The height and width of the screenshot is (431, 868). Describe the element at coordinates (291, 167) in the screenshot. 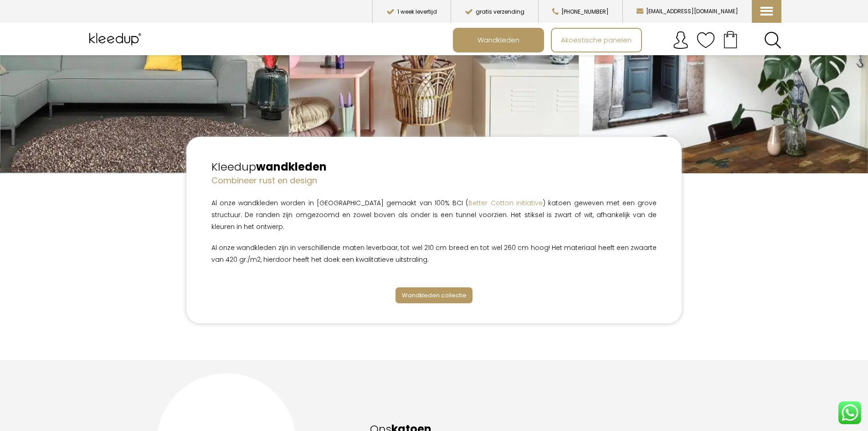

I see `strong: wandkleden` at that location.